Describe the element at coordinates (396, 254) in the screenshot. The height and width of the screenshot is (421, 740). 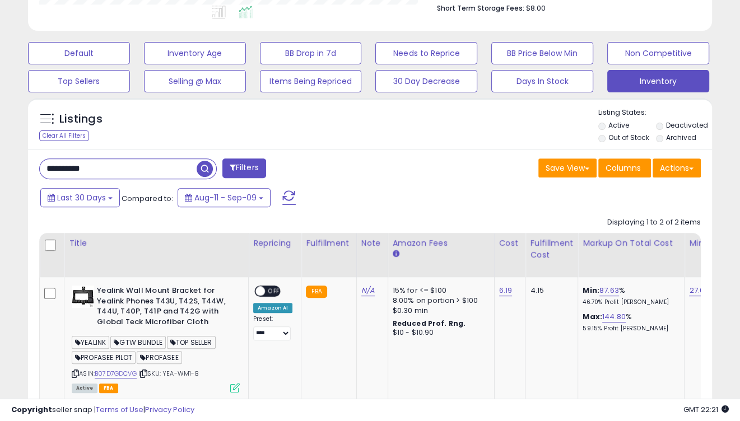
I see `small: Amazon Fees.` at that location.